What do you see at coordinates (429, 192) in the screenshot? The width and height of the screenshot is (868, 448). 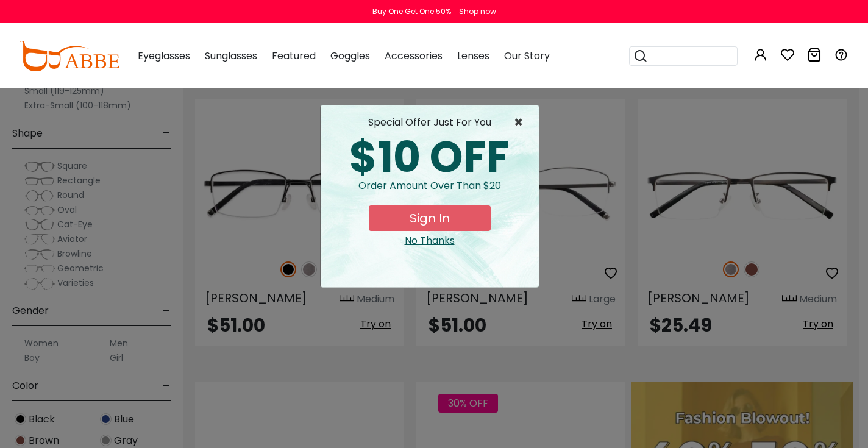 I see `div: Order amount over than $20` at bounding box center [429, 192].